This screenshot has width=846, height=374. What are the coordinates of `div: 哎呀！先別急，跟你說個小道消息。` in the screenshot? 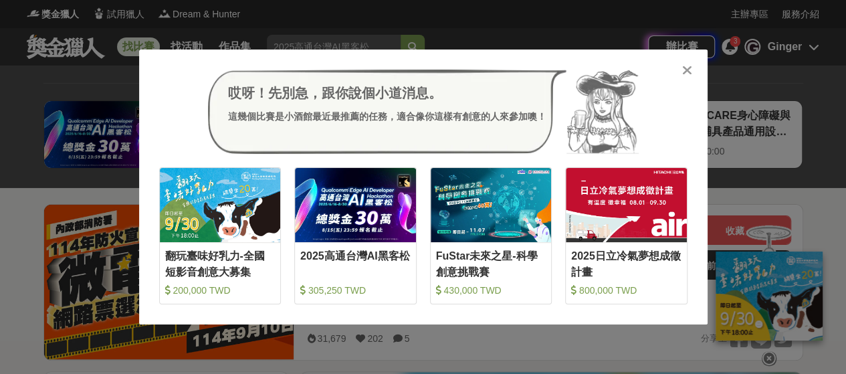 It's located at (387, 93).